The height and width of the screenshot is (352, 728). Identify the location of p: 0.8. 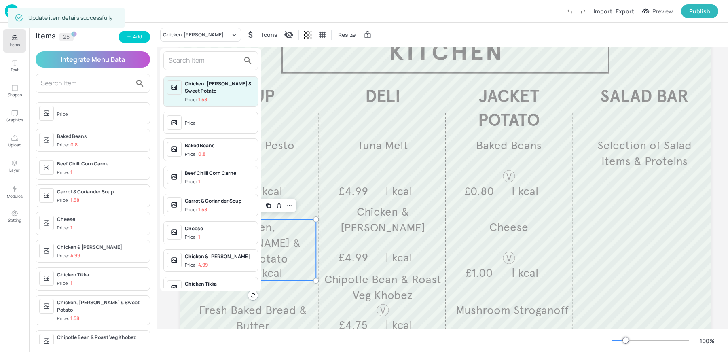
(202, 154).